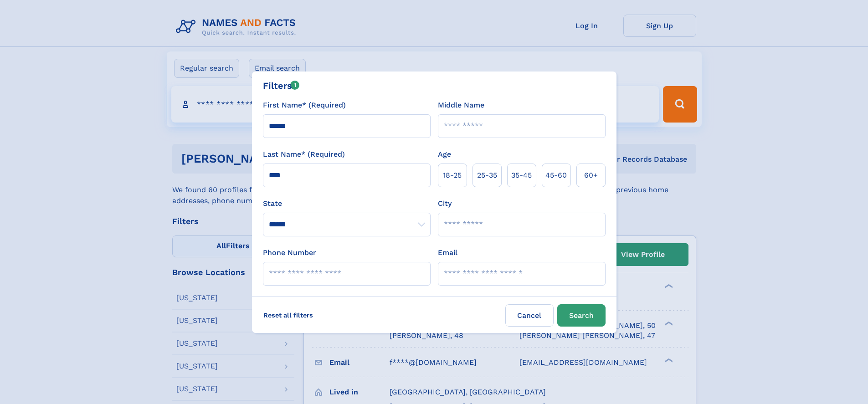 The height and width of the screenshot is (404, 868). Describe the element at coordinates (288, 315) in the screenshot. I see `label: Reset all filters` at that location.